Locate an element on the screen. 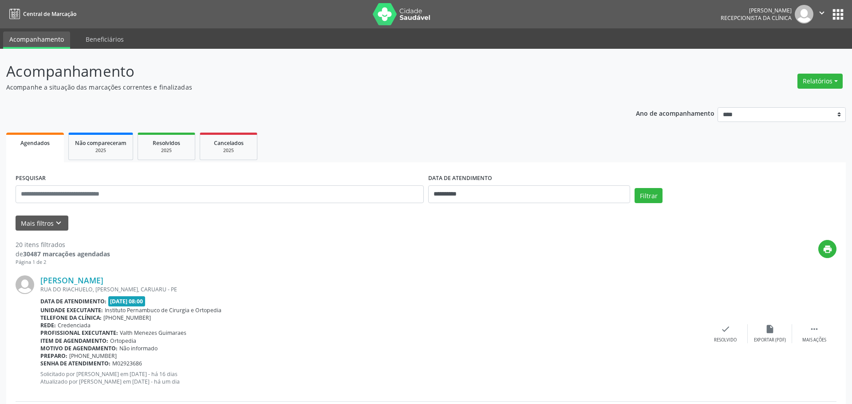 This screenshot has height=404, width=852. span: Credenciada is located at coordinates (74, 325).